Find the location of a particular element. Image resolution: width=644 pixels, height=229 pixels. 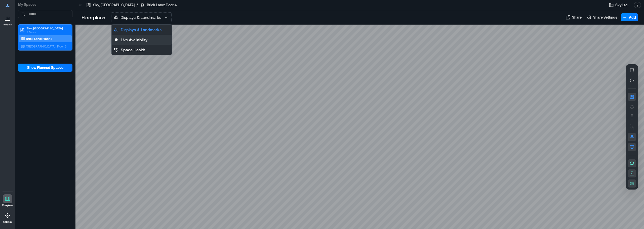

a: Floorplans is located at coordinates (7, 200).